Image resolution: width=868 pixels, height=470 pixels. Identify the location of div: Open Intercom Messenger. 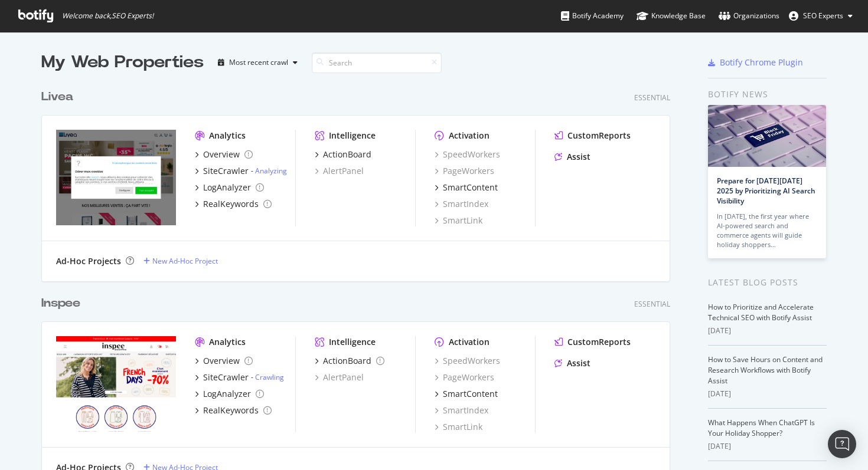
(841, 444).